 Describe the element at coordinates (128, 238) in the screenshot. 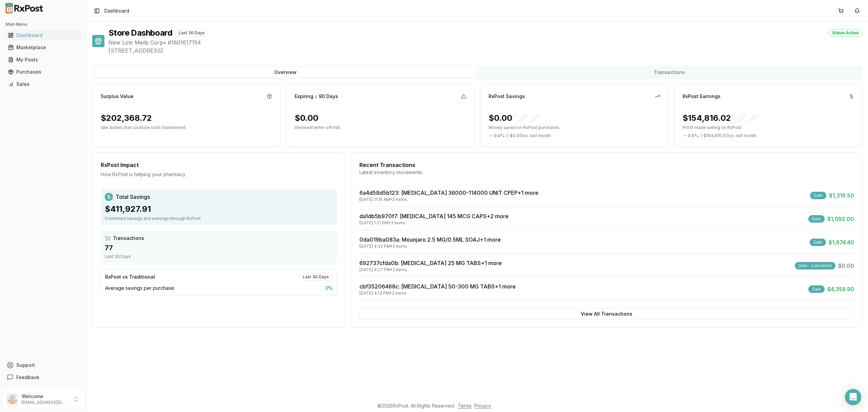

I see `span: Transactions` at that location.